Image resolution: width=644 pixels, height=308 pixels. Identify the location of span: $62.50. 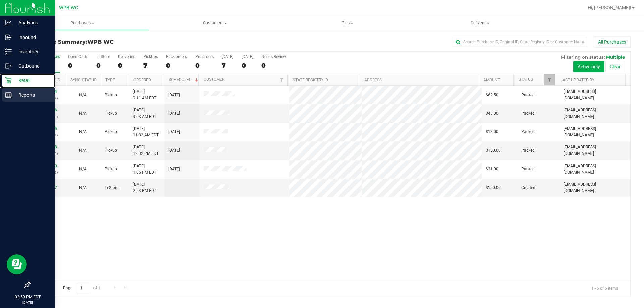
(492, 95).